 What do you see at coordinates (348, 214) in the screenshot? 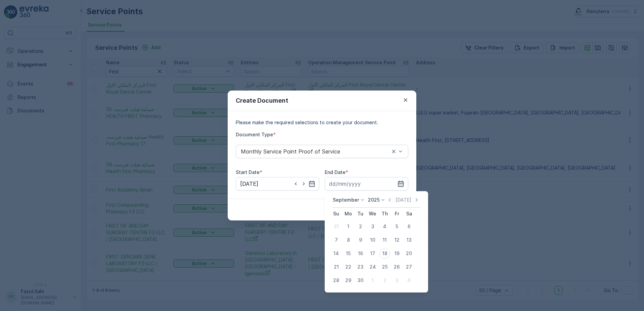
I see `th: Monday` at bounding box center [348, 214].